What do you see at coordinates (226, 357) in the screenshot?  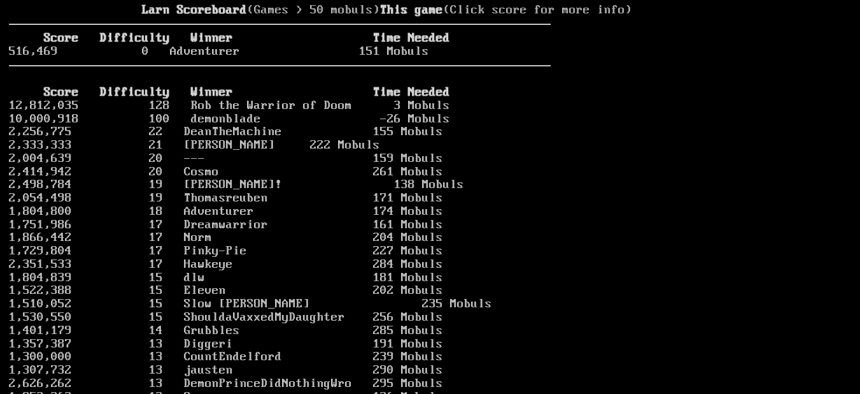 I see `a: 1,300,000 13 CountEndelford 239 Mobuls` at bounding box center [226, 357].